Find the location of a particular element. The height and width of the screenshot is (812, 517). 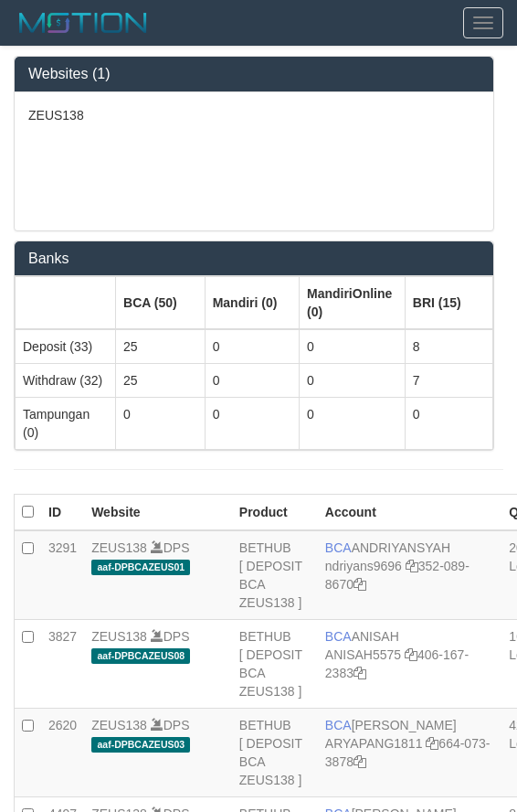

h3: Websites (1) is located at coordinates (254, 74).